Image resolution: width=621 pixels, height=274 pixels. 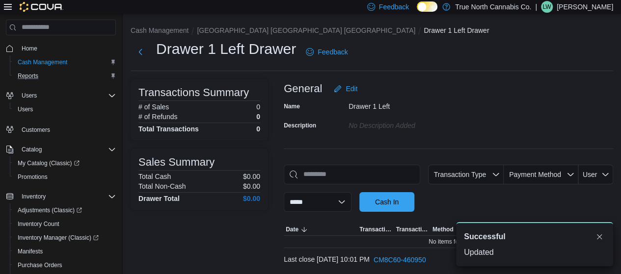 What do you see at coordinates (292, 230) in the screenshot?
I see `span: Date` at bounding box center [292, 230].